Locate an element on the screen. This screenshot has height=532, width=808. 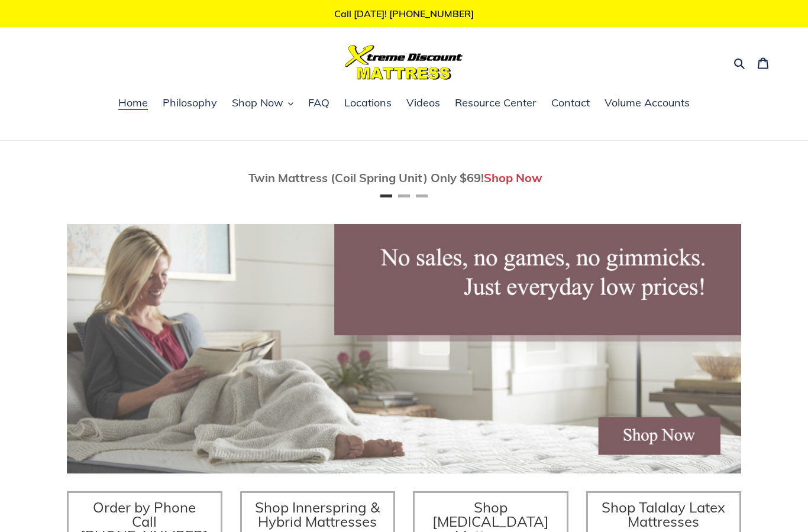
a: Videos is located at coordinates (423, 103).